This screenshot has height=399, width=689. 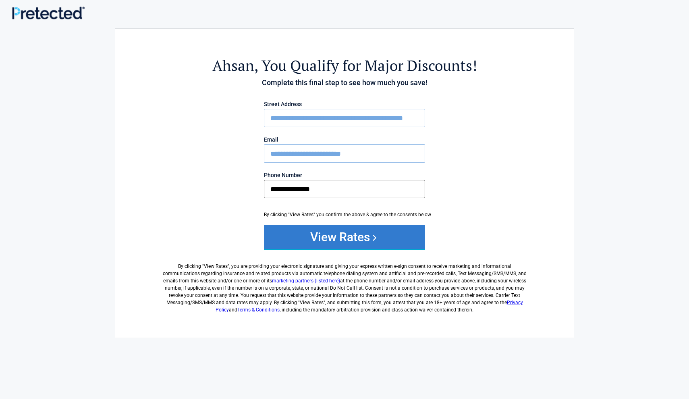 I want to click on button: View Rates, so click(x=345, y=237).